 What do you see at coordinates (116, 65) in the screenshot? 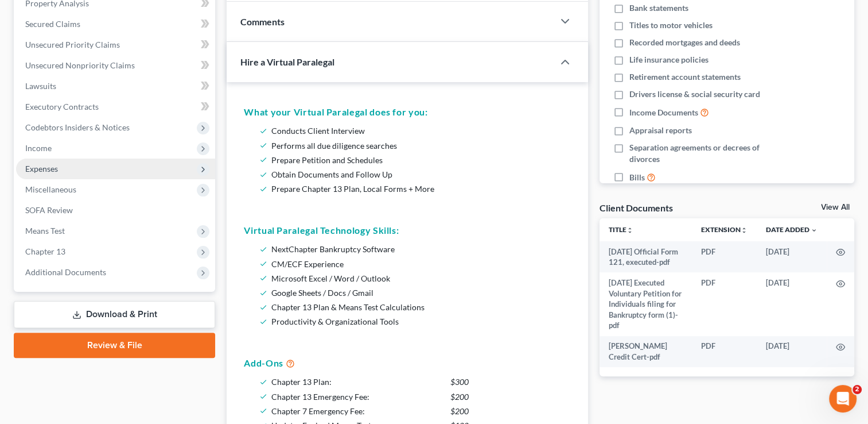
I see `a: Unsecured Nonpriority Claims` at bounding box center [116, 65].